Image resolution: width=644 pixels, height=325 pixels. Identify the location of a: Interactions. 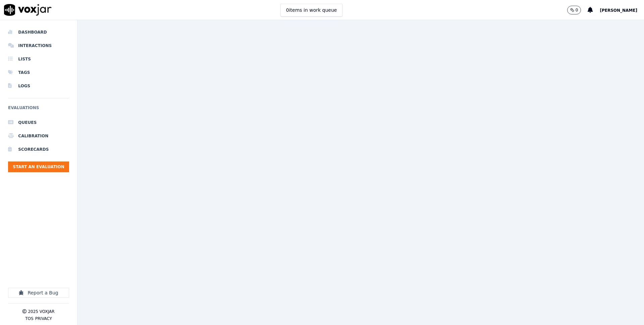
(39, 45).